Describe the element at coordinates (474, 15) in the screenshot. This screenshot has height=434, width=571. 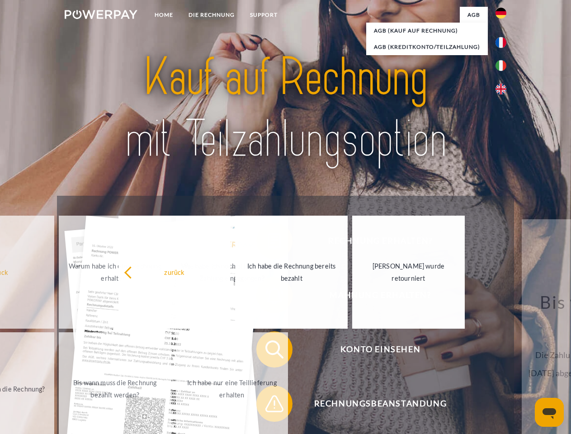
I see `a: agb` at that location.